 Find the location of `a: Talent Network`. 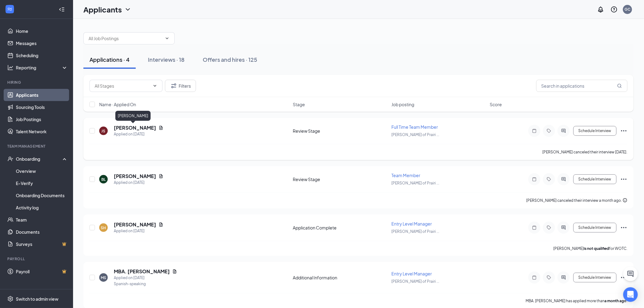

a: Talent Network is located at coordinates (42, 131).